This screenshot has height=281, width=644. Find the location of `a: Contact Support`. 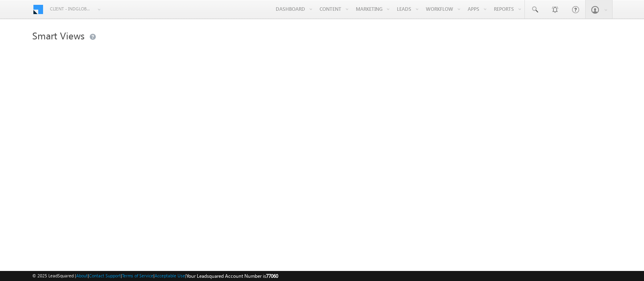

a: Contact Support is located at coordinates (105, 275).